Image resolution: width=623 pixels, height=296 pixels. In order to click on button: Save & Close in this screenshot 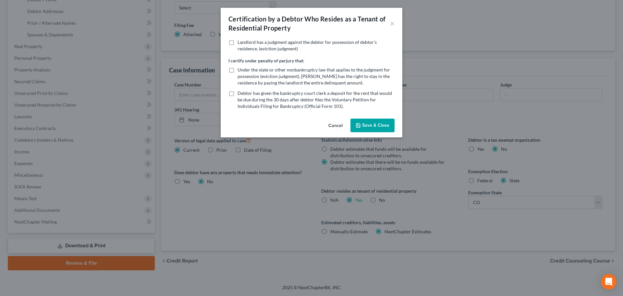, I will do `click(373, 125)`.